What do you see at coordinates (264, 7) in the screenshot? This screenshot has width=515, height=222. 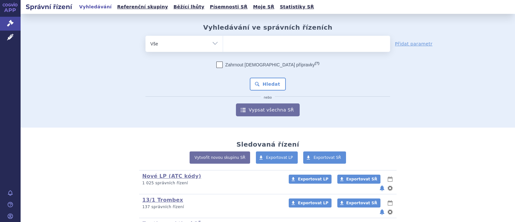 I see `a: Moje SŘ` at bounding box center [264, 7].